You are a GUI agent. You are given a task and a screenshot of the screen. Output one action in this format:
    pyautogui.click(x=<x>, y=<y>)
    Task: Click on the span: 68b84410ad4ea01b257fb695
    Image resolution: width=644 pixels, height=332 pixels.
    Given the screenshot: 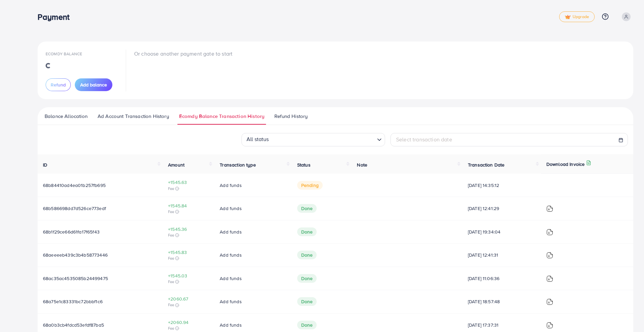 What is the action you would take?
    pyautogui.click(x=74, y=185)
    